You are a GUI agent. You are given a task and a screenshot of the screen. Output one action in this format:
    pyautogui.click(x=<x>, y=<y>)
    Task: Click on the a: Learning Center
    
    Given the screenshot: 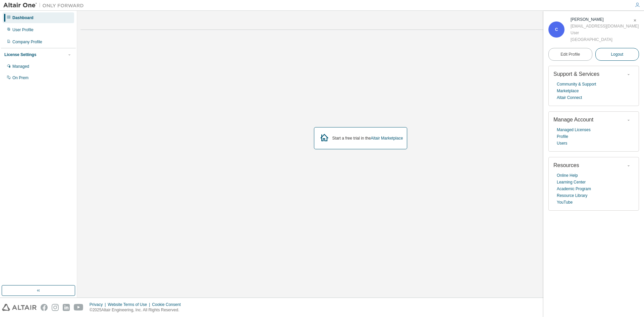 What is the action you would take?
    pyautogui.click(x=571, y=182)
    